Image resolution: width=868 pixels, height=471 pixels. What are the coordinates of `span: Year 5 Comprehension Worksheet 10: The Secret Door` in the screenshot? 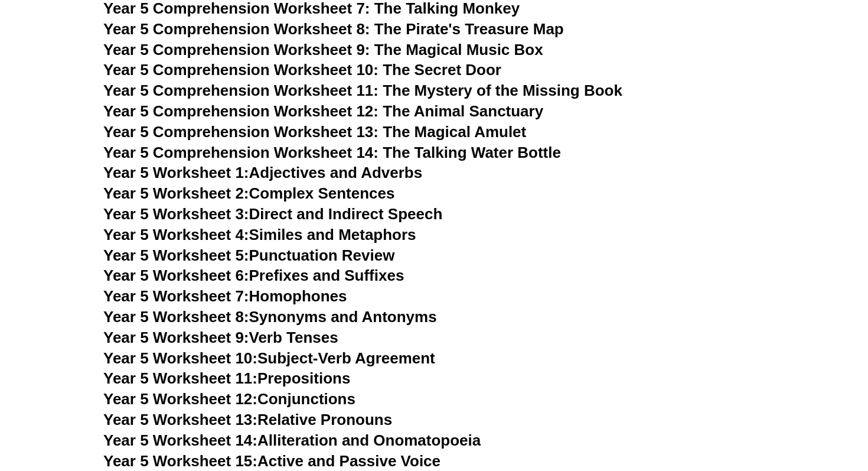 It's located at (302, 70).